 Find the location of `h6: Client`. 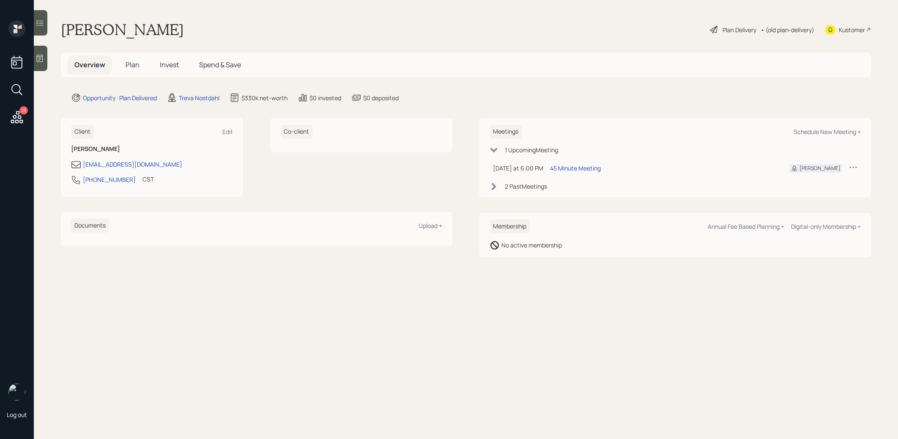

h6: Client is located at coordinates (82, 131).